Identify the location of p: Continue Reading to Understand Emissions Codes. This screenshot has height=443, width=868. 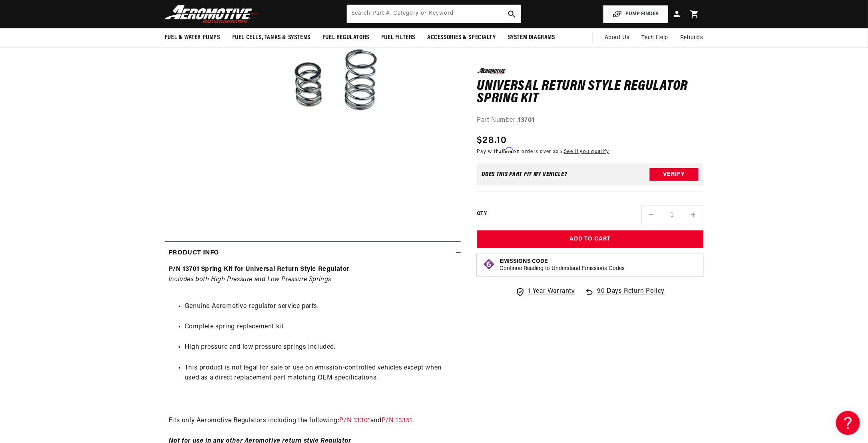
(562, 269).